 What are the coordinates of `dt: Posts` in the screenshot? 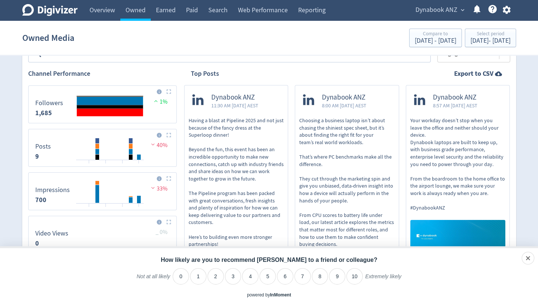 It's located at (43, 146).